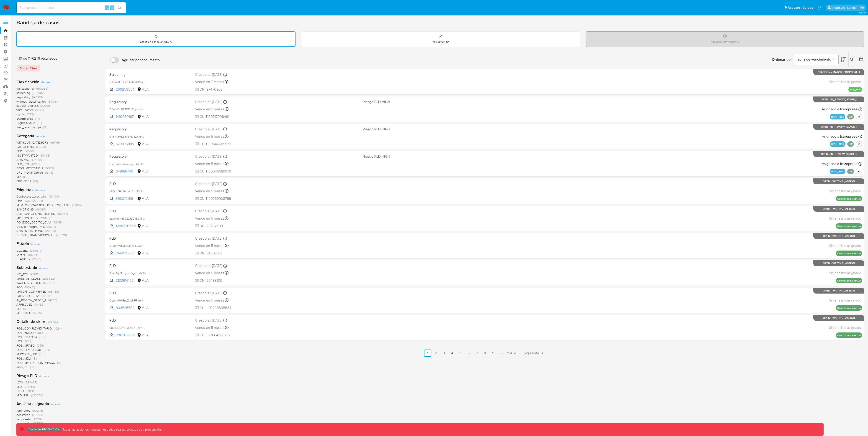  What do you see at coordinates (800, 7) in the screenshot?
I see `span: Accesos rápidos` at bounding box center [800, 7].